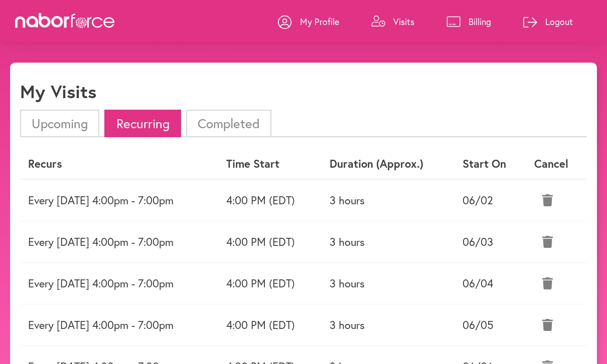  Describe the element at coordinates (556, 164) in the screenshot. I see `th: Cancel` at that location.